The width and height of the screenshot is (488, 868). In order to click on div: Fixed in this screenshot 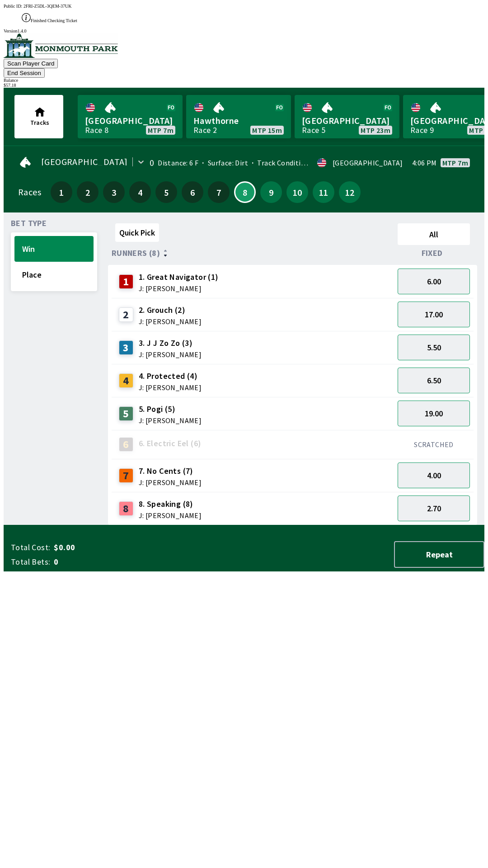, I will do `click(434, 253)`.